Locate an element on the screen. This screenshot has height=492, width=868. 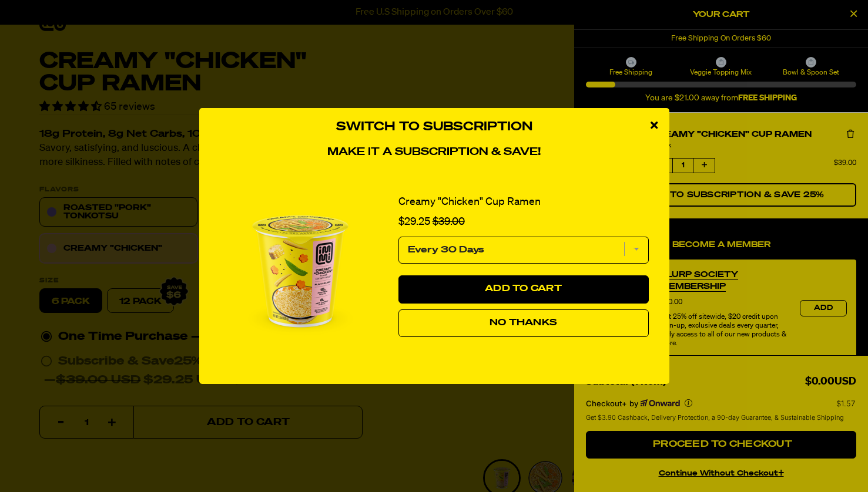
img: View Creamy "Chicken" Cup Ramen is located at coordinates (300, 271).